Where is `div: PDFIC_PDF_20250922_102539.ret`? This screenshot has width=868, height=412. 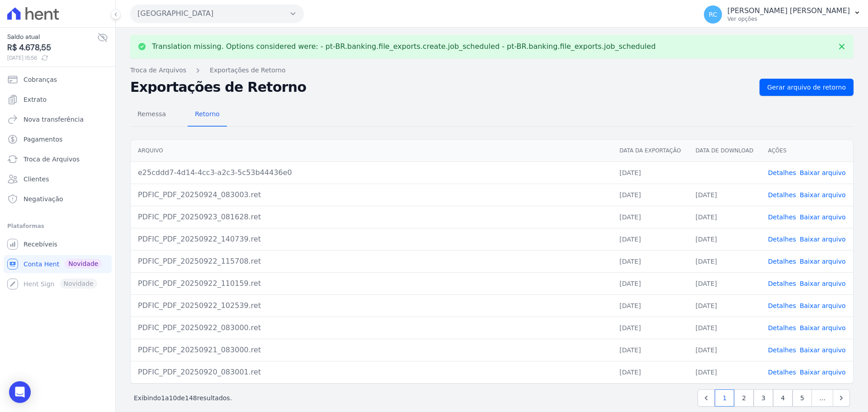 div: PDFIC_PDF_20250922_102539.ret is located at coordinates (371, 306).